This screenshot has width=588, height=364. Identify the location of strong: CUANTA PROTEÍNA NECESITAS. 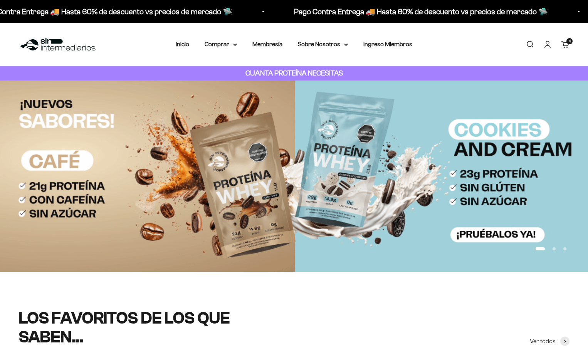
(294, 72).